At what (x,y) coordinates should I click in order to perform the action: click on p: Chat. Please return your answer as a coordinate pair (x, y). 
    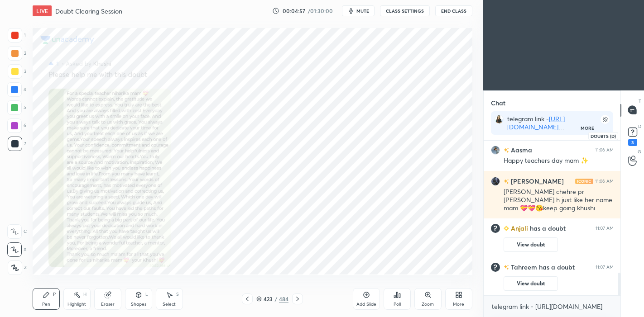
    Looking at the image, I should click on (498, 103).